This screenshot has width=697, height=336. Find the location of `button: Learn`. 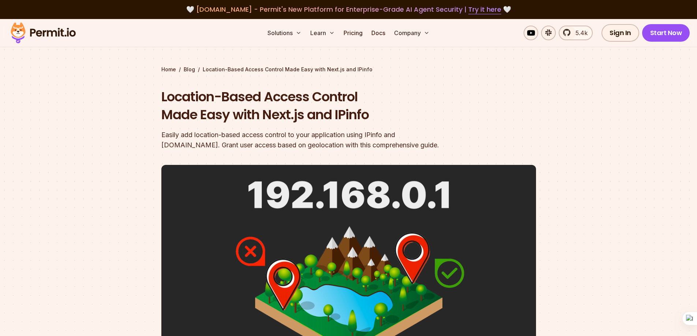

button: Learn is located at coordinates (322, 33).